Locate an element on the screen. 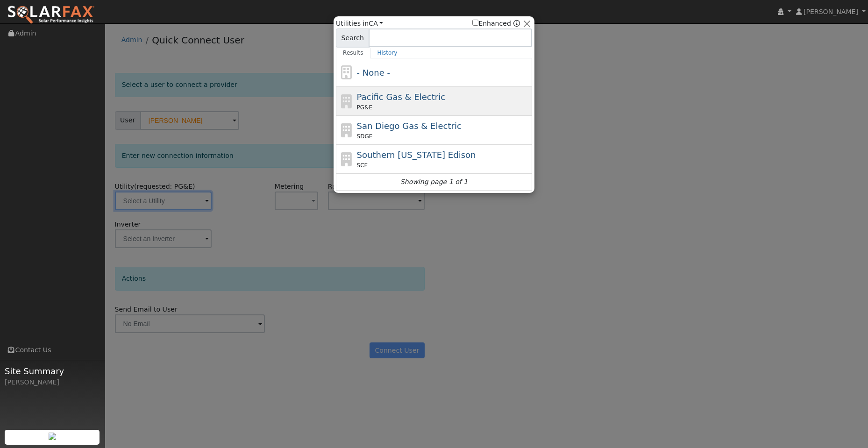  a: Results is located at coordinates (354, 53).